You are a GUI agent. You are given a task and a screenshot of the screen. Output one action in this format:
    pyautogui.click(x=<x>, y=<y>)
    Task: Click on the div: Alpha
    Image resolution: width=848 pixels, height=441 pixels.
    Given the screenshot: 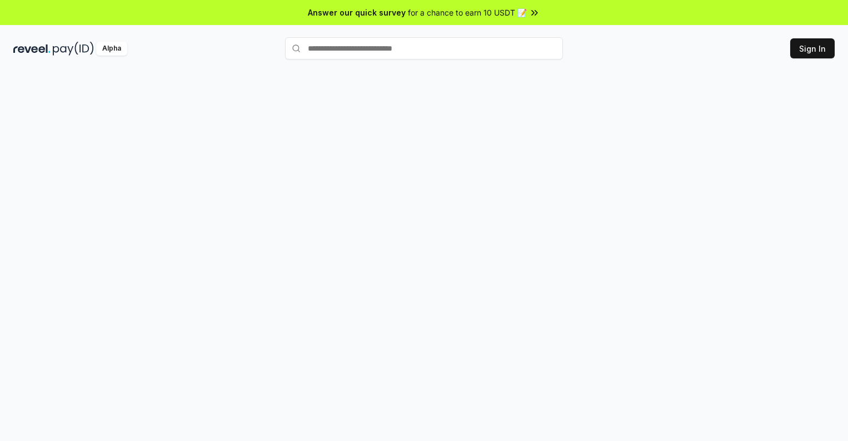 What is the action you would take?
    pyautogui.click(x=112, y=48)
    